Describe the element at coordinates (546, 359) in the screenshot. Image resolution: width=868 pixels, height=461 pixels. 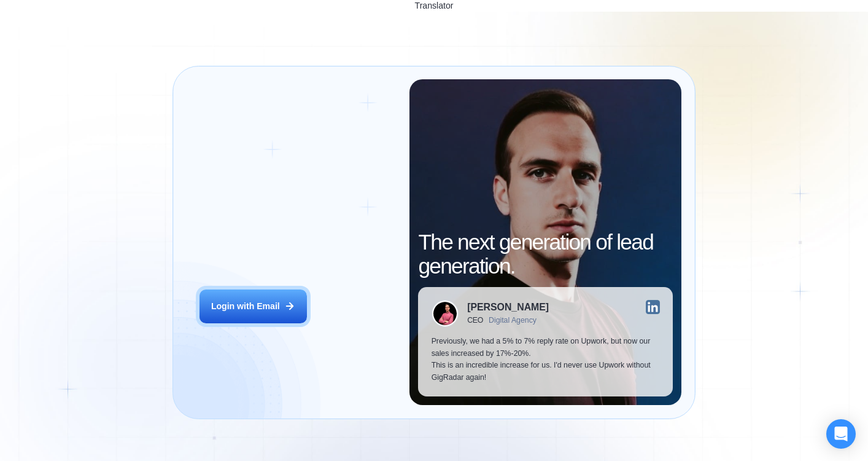
I see `p: Previously, we had a 5% to 7% reply rate on Upwork, but now our sales increased by 17%-20%. This ...` at that location.